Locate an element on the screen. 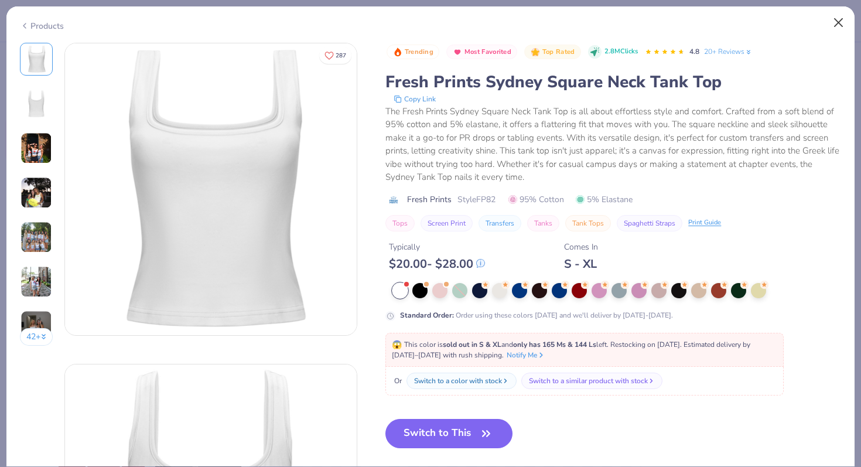 This screenshot has width=861, height=467. div: Products is located at coordinates (42, 26).